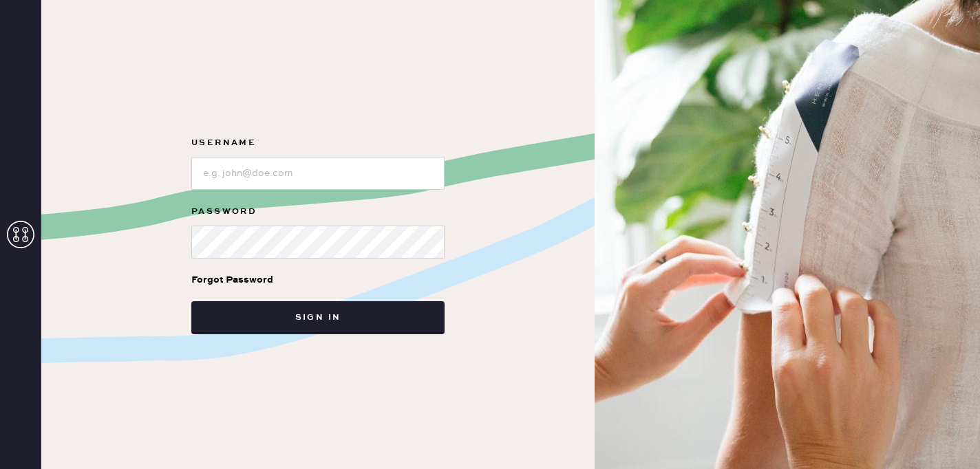 The width and height of the screenshot is (980, 469). Describe the element at coordinates (318, 143) in the screenshot. I see `label: Username` at that location.